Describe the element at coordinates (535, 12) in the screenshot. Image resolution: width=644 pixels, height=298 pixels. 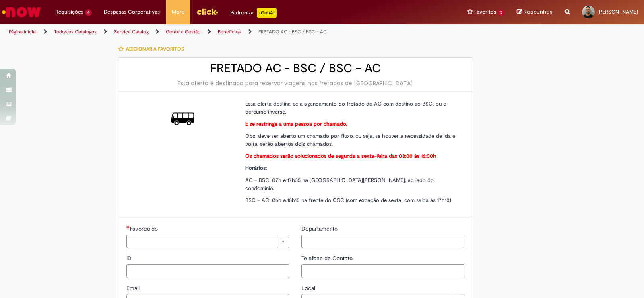
I see `a: Rascunhos` at that location.